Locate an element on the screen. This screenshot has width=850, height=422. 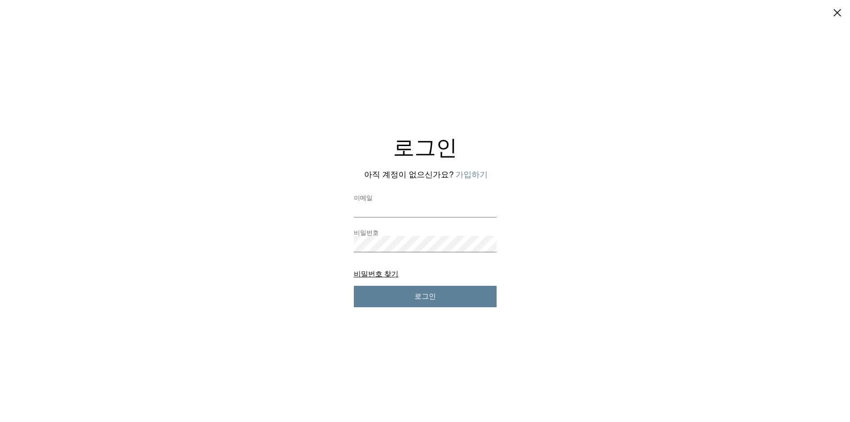
label: 비밀번호 is located at coordinates (425, 233).